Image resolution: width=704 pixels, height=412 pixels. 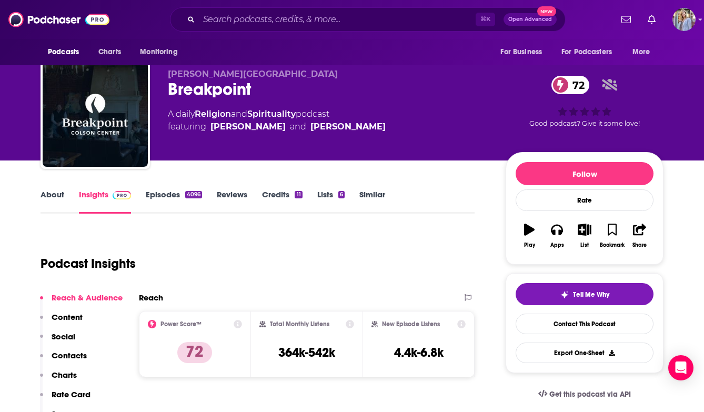 What do you see at coordinates (61, 322) in the screenshot?
I see `button: Content` at bounding box center [61, 322].